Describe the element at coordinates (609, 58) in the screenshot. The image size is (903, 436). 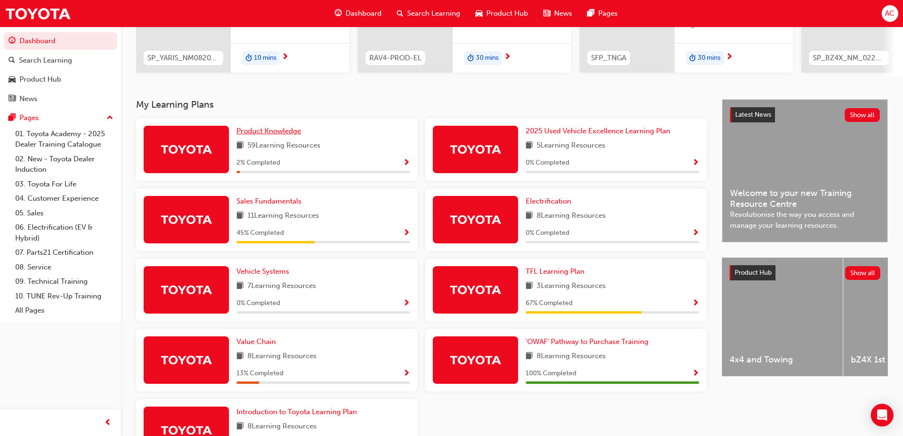
I see `span: SFP_TNGA` at that location.